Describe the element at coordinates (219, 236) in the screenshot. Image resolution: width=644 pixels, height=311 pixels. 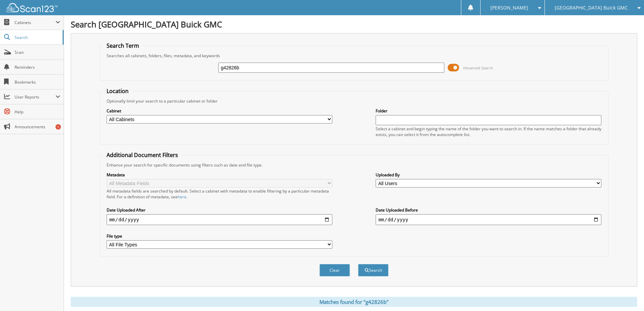
I see `label: File type` at that location.